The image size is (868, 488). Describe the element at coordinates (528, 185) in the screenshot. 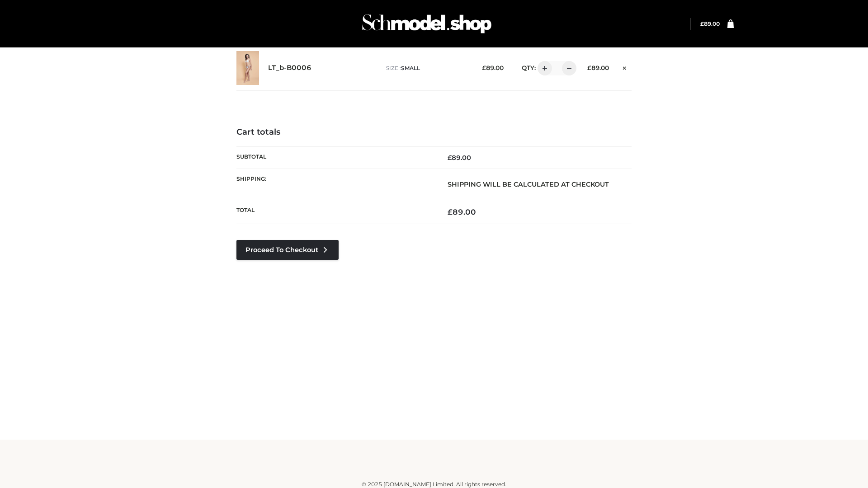

I see `strong: Shipping will be calculated at checkout` at that location.